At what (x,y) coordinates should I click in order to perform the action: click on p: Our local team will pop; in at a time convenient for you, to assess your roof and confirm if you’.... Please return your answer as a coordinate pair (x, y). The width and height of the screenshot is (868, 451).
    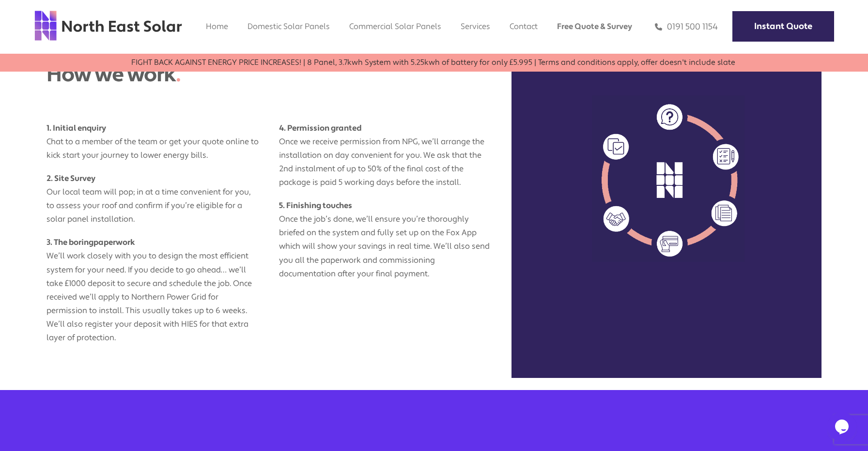
    Looking at the image, I should click on (153, 194).